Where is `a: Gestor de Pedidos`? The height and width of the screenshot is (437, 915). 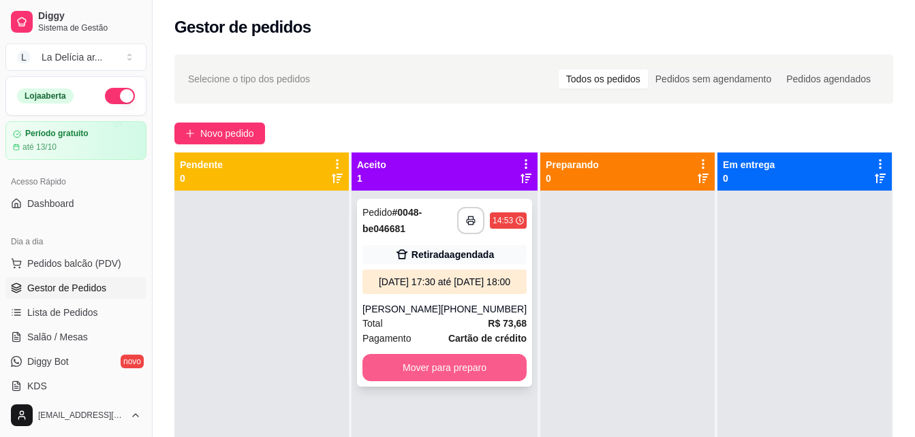
a: Gestor de Pedidos is located at coordinates (76, 288).